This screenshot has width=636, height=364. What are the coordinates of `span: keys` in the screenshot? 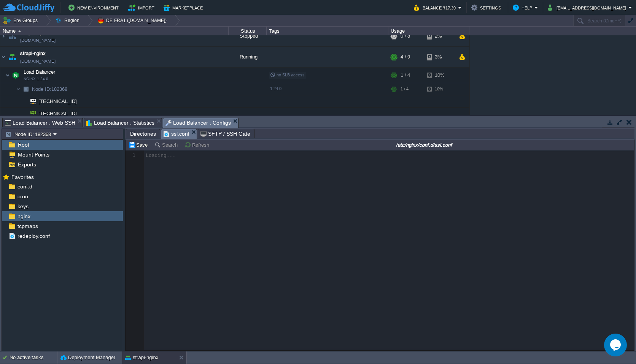 It's located at (23, 206).